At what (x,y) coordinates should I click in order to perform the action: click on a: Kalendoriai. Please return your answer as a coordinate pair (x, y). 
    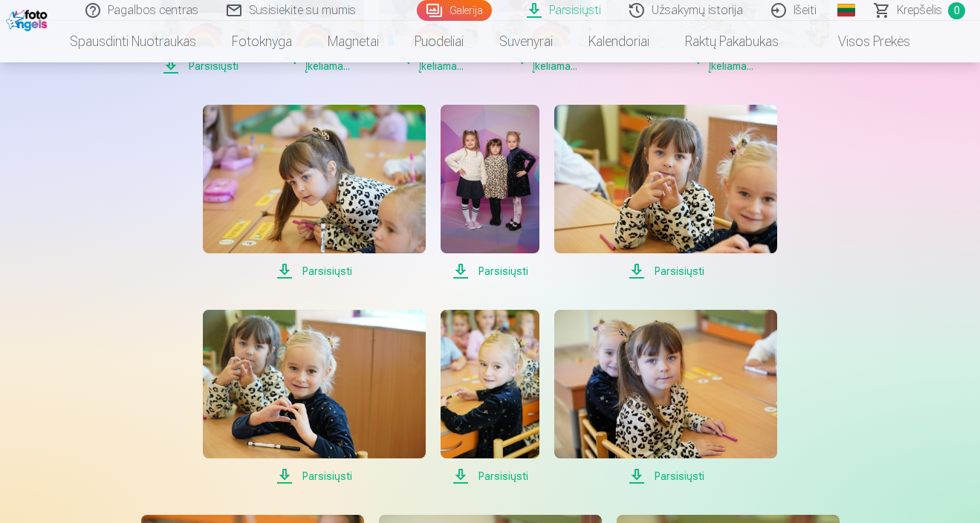
    Looking at the image, I should click on (619, 41).